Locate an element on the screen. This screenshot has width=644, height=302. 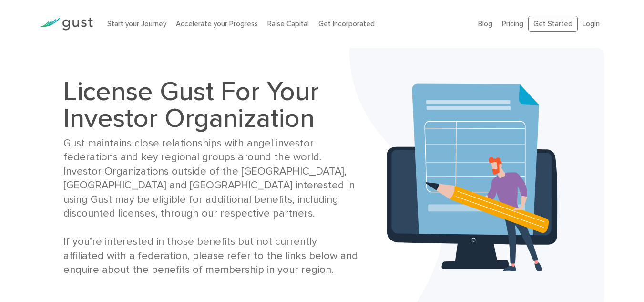
a: Login is located at coordinates (591, 24).